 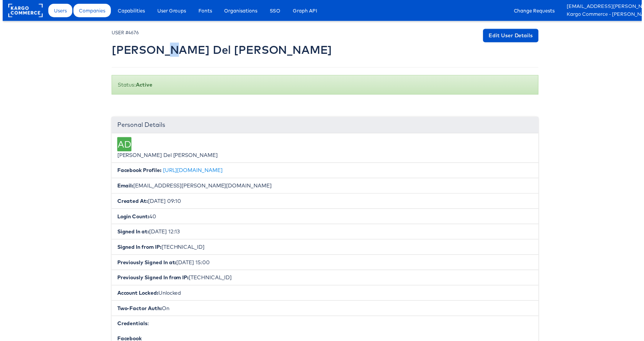 I want to click on a: Users, so click(x=58, y=11).